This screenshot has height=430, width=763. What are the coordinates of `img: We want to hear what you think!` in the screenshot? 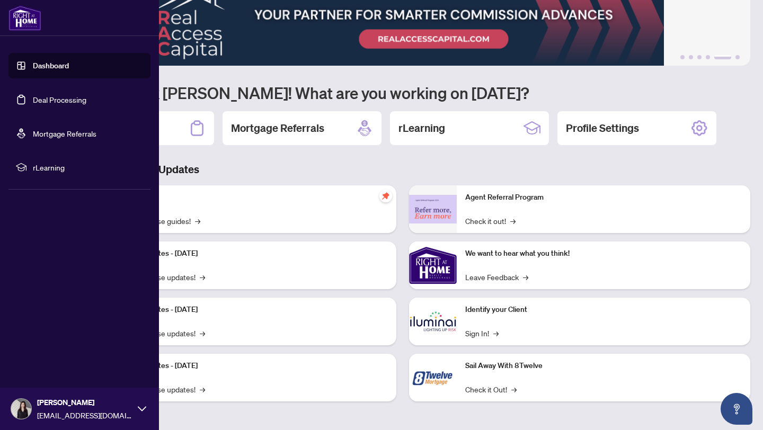 It's located at (433, 265).